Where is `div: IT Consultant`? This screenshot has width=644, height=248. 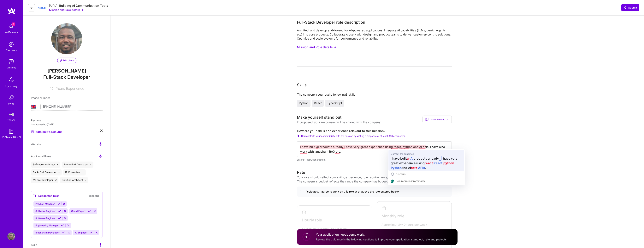 div: IT Consultant is located at coordinates (75, 172).